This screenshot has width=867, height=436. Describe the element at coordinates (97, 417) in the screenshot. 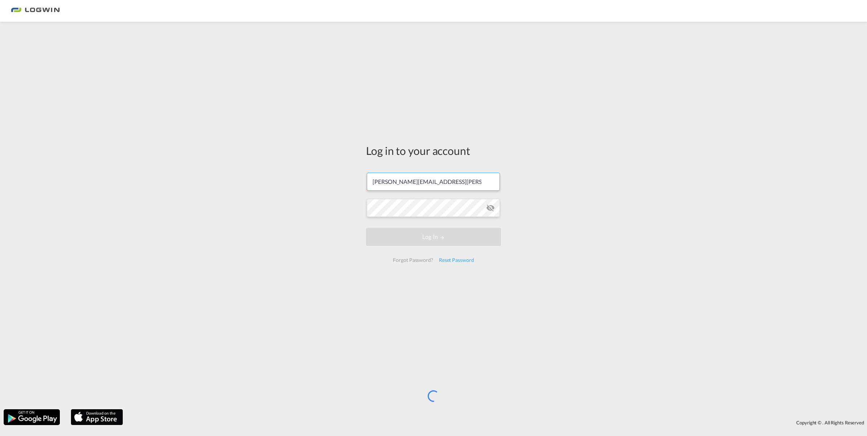

I see `img: apple.png` at that location.